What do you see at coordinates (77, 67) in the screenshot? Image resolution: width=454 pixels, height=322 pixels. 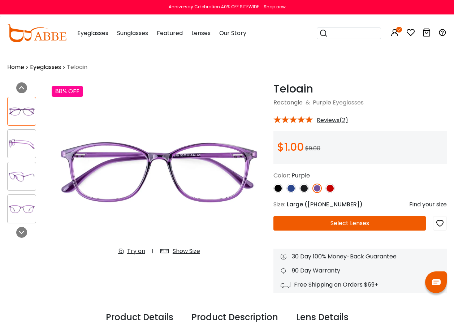 I see `span: Teloain` at bounding box center [77, 67].